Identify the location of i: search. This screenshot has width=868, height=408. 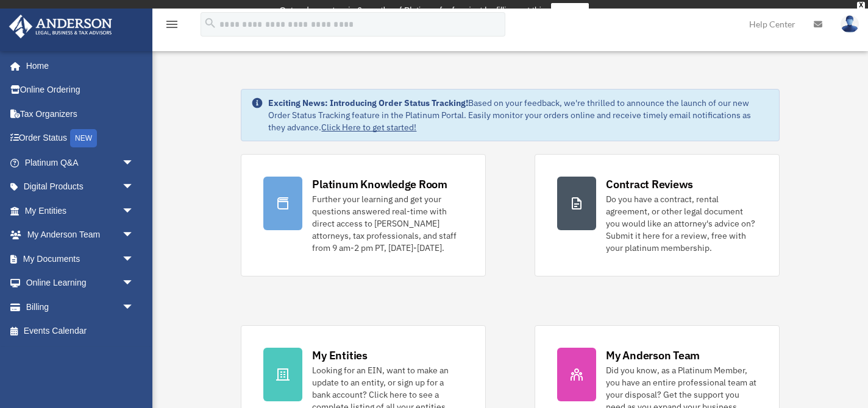
(210, 23).